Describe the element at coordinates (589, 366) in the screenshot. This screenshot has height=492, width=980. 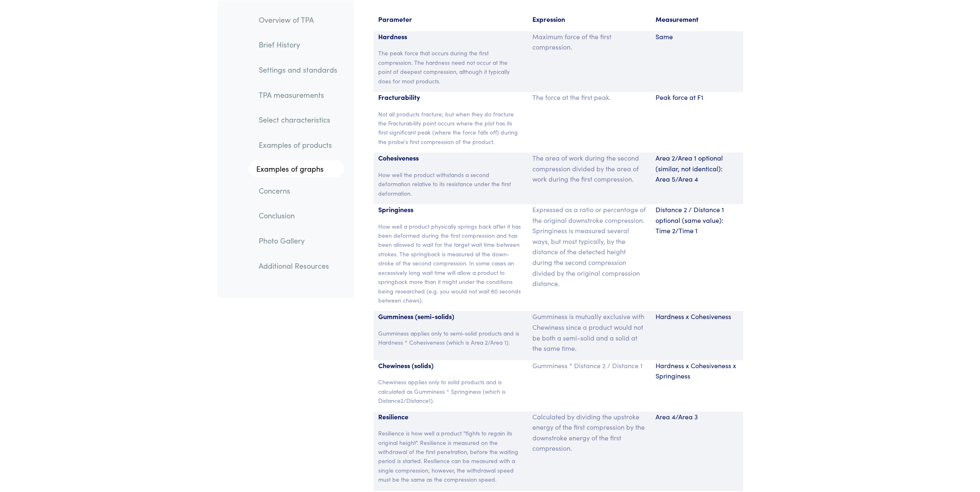
I see `p: Gumminess * Distance 2 / Distance 1` at that location.